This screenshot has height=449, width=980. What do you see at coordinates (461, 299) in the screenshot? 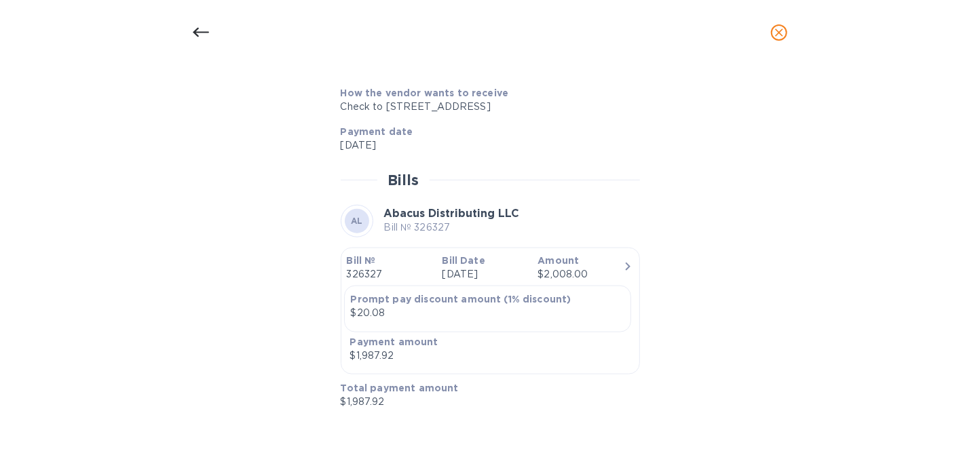
I see `b: Prompt pay discount amount (1% discount)` at bounding box center [461, 299].